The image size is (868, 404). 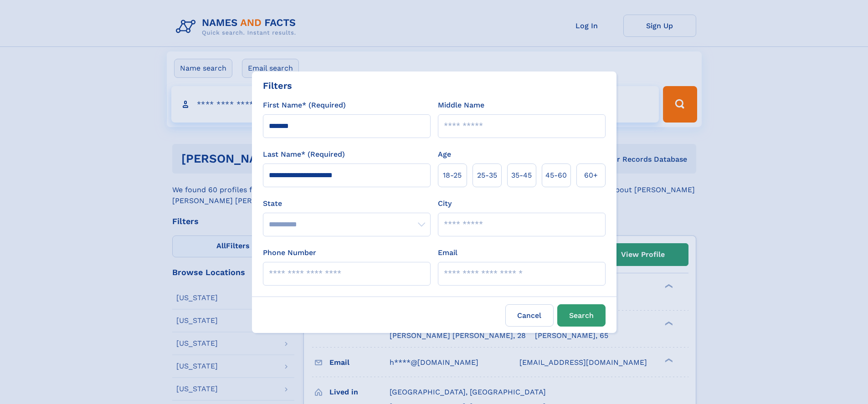 I want to click on button: Search, so click(x=582, y=315).